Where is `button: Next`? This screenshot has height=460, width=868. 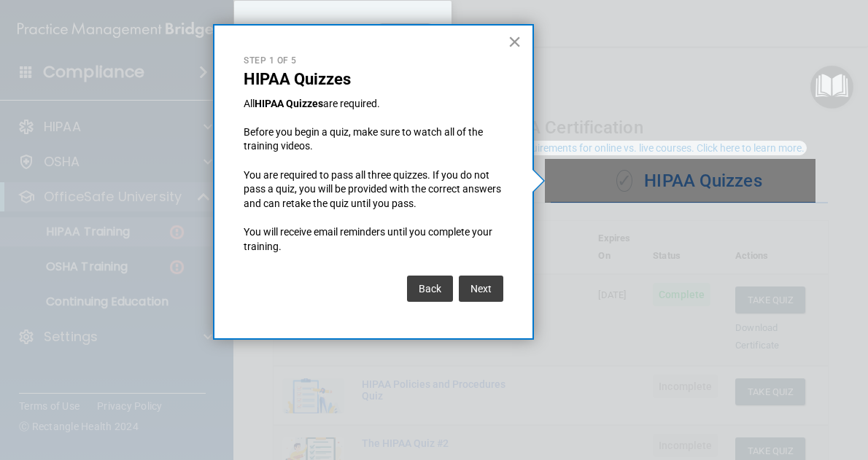 button: Next is located at coordinates (481, 289).